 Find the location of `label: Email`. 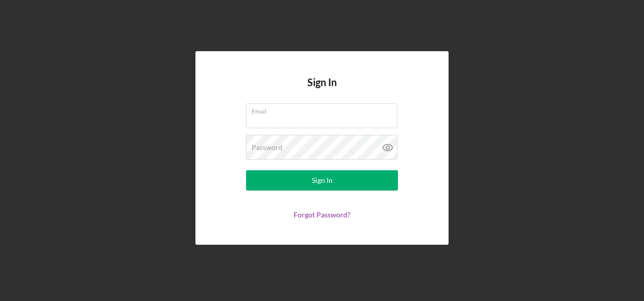

label: Email is located at coordinates (324, 109).